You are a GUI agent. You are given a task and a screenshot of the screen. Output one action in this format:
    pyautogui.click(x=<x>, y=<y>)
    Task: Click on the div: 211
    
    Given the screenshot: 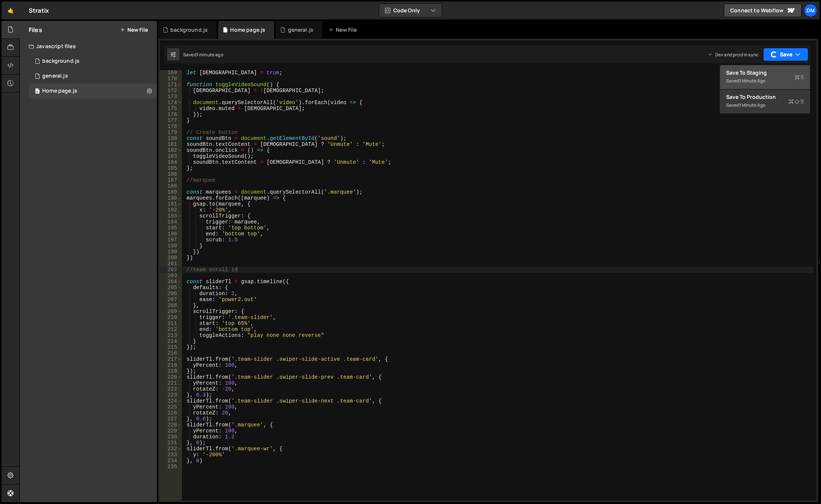 What is the action you would take?
    pyautogui.click(x=171, y=324)
    